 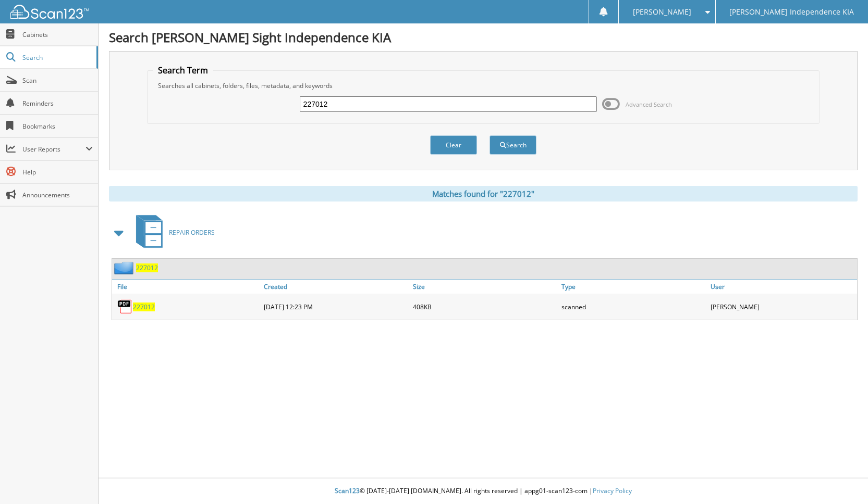 I want to click on span: Announcements, so click(x=57, y=194).